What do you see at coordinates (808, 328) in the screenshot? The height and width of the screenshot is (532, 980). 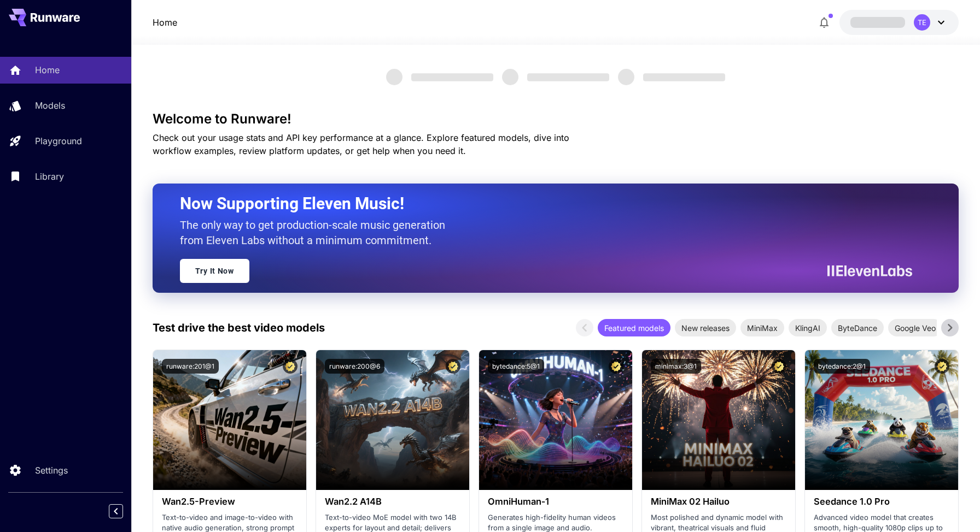 I see `span: KlingAI` at bounding box center [808, 328].